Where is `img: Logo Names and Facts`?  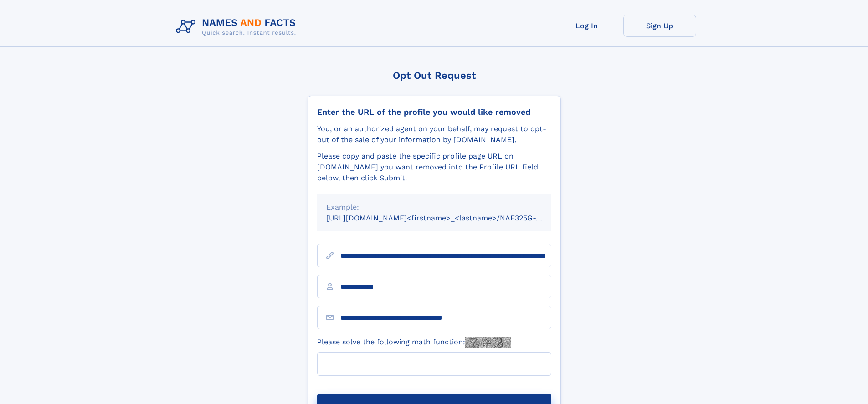 img: Logo Names and Facts is located at coordinates (238, 27).